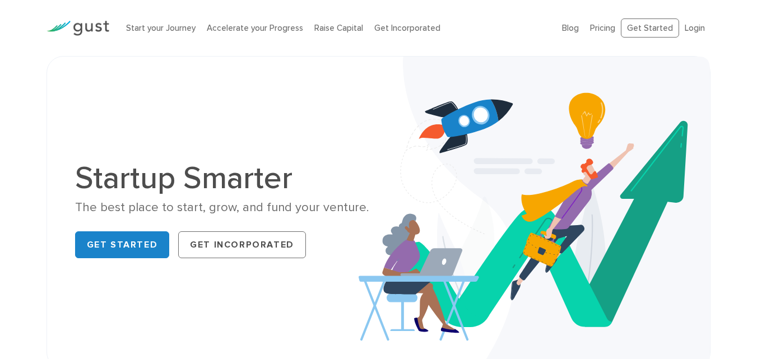 The width and height of the screenshot is (757, 359). What do you see at coordinates (255, 28) in the screenshot?
I see `a: Accelerate your Progress` at bounding box center [255, 28].